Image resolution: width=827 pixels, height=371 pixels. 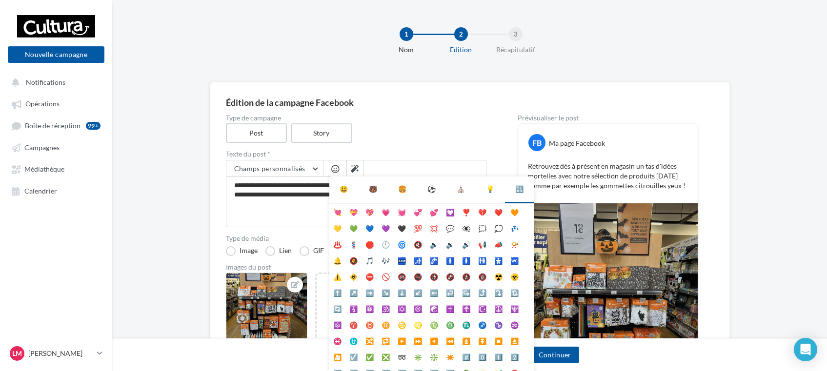 What do you see at coordinates (54, 82) in the screenshot?
I see `button: Notifications` at bounding box center [54, 82].